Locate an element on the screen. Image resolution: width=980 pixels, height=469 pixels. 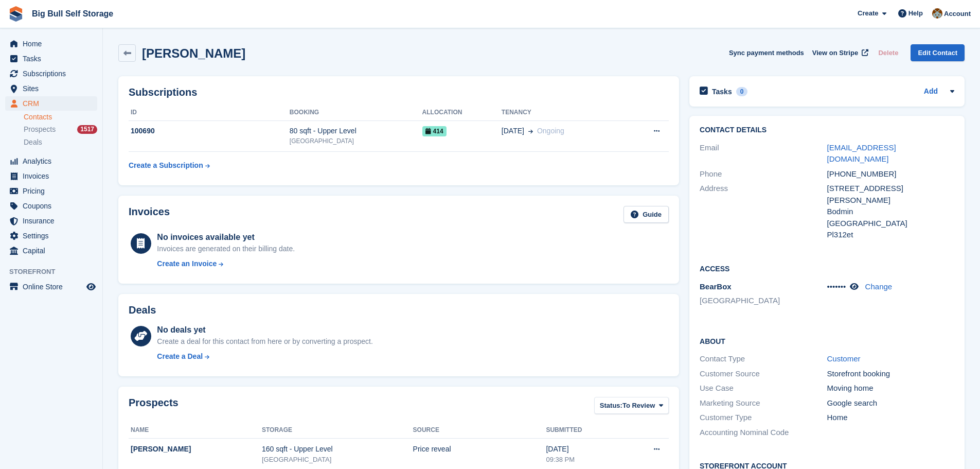
div: Accounting Nominal Code is located at coordinates (763, 432).